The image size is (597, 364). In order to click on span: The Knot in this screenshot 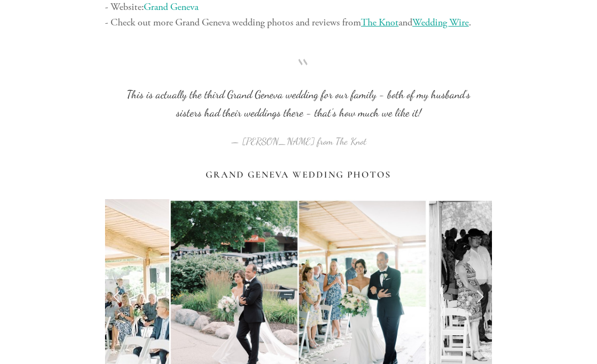, I will do `click(380, 22)`.